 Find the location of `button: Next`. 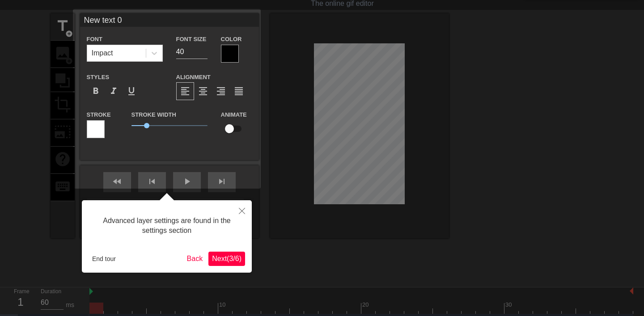

button: Next is located at coordinates (227, 259).